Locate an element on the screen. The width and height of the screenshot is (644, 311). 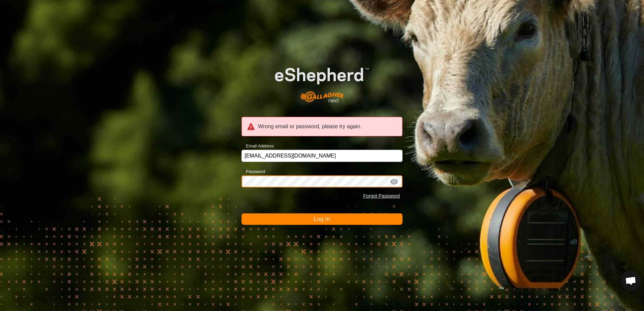
div: Open chat is located at coordinates (631, 281).